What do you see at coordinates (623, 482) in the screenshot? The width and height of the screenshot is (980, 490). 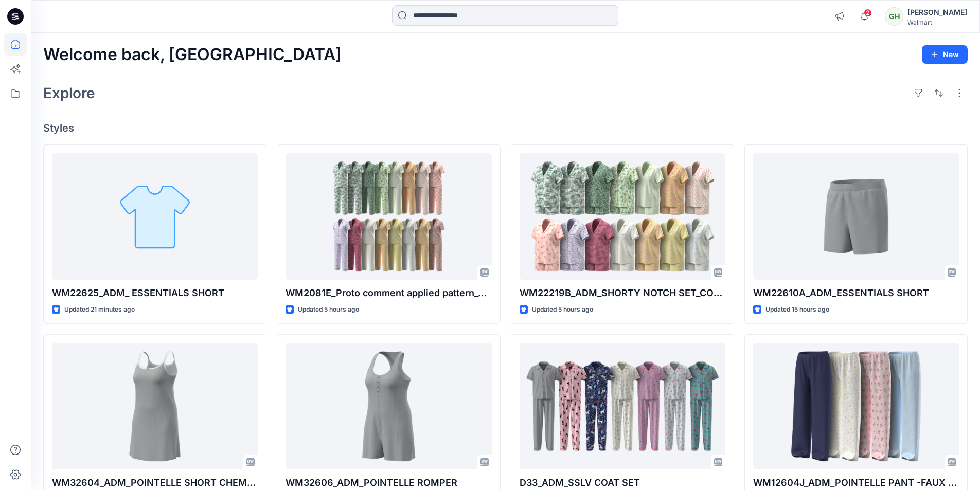 I see `p: D33_ADM_SSLV COAT SET` at bounding box center [623, 482].